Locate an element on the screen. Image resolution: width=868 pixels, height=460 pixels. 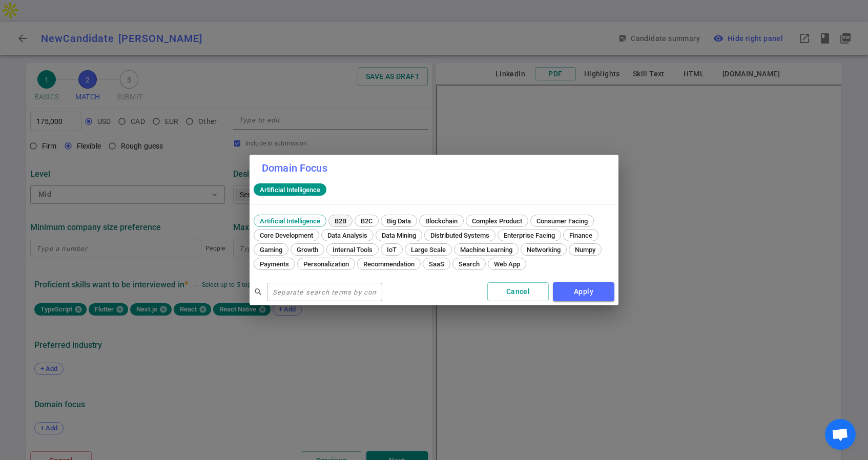
span: SaaS is located at coordinates (437, 264).